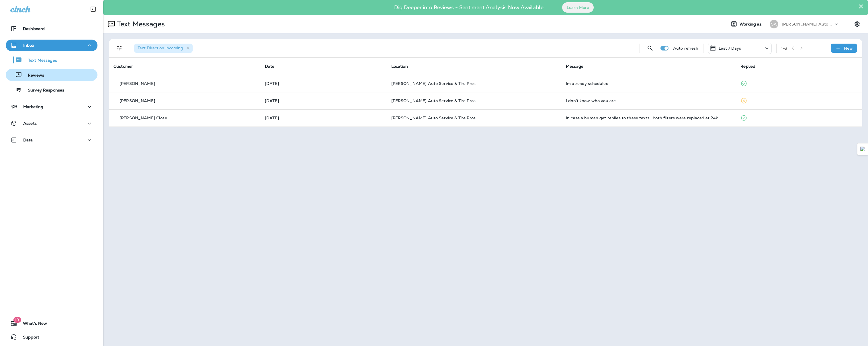 This screenshot has width=868, height=346. What do you see at coordinates (861, 6) in the screenshot?
I see `button: Close` at bounding box center [861, 6].